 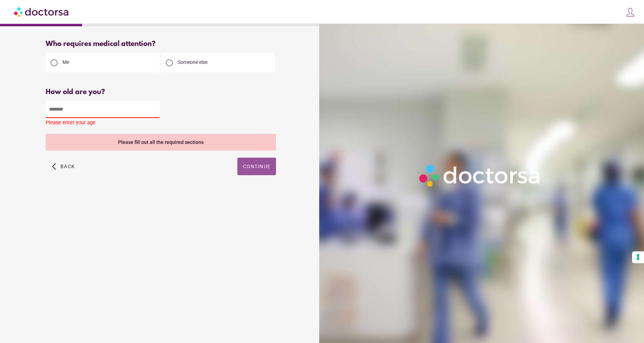 I want to click on span: Me, so click(x=66, y=62).